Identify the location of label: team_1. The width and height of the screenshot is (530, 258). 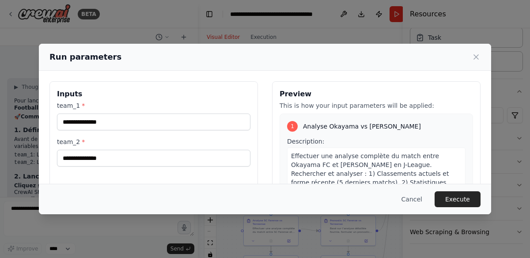
(154, 106).